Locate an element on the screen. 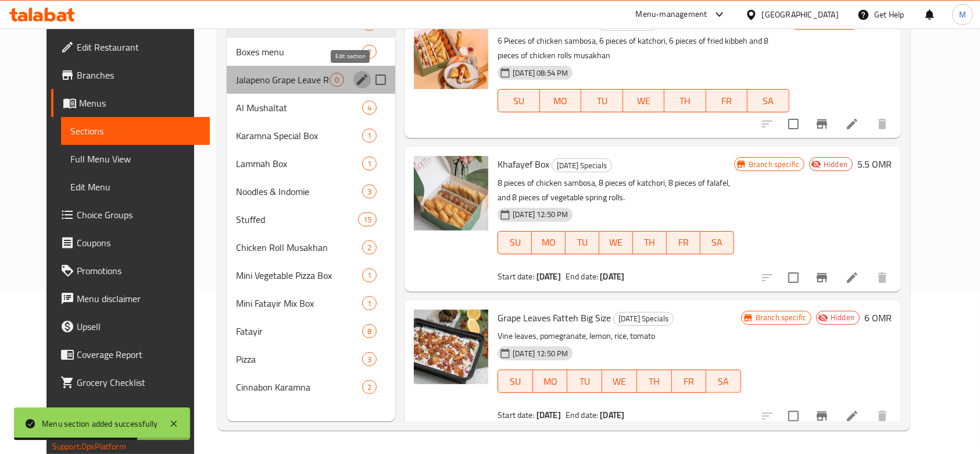 The image size is (980, 454). span: Start date: is located at coordinates (516, 415).